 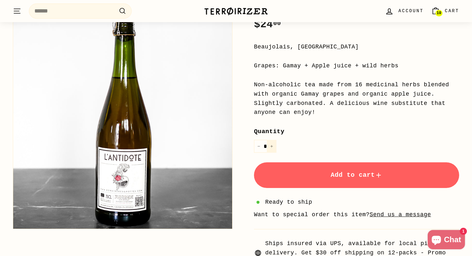 I want to click on span: $24, so click(x=268, y=24).